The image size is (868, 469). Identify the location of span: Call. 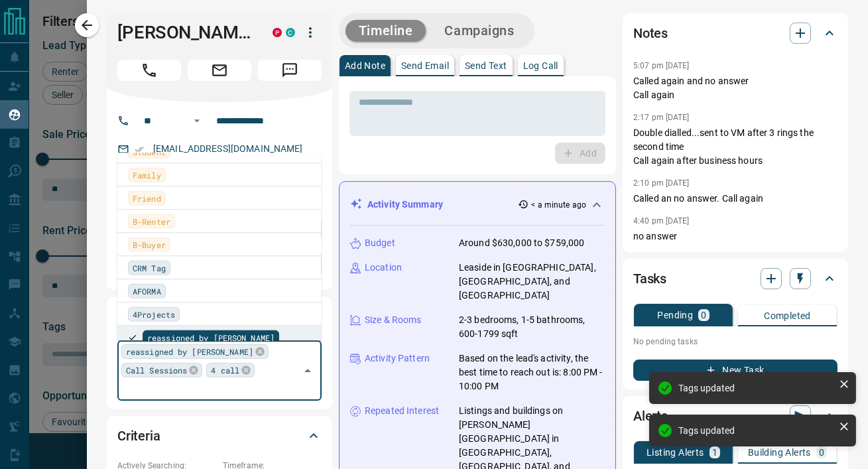
(149, 71).